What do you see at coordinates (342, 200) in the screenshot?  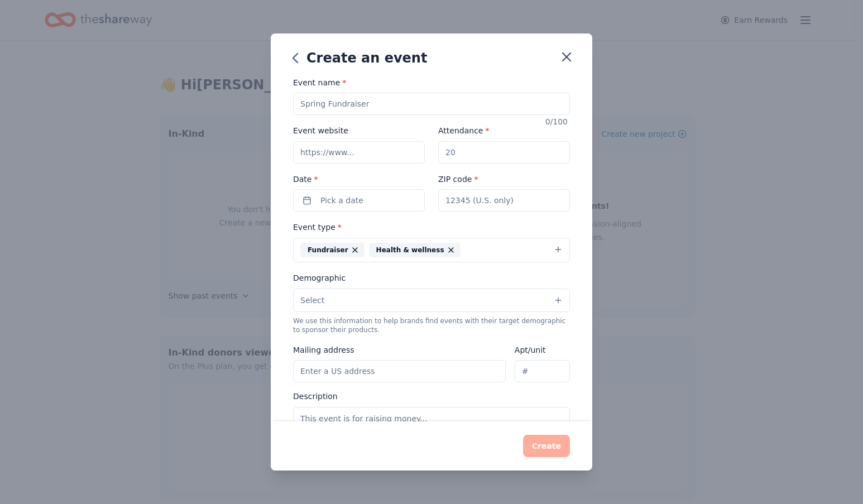 I see `span: Pick a date` at bounding box center [342, 200].